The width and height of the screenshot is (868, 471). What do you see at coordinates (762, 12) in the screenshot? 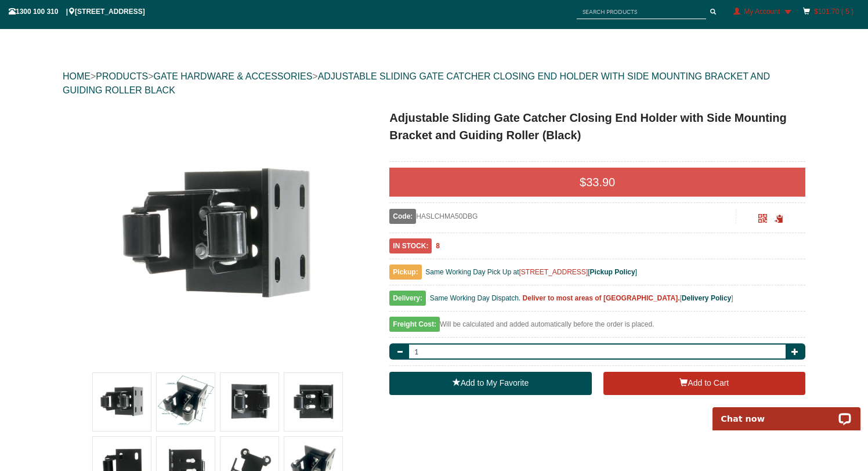
I see `span: My Account` at bounding box center [762, 12].